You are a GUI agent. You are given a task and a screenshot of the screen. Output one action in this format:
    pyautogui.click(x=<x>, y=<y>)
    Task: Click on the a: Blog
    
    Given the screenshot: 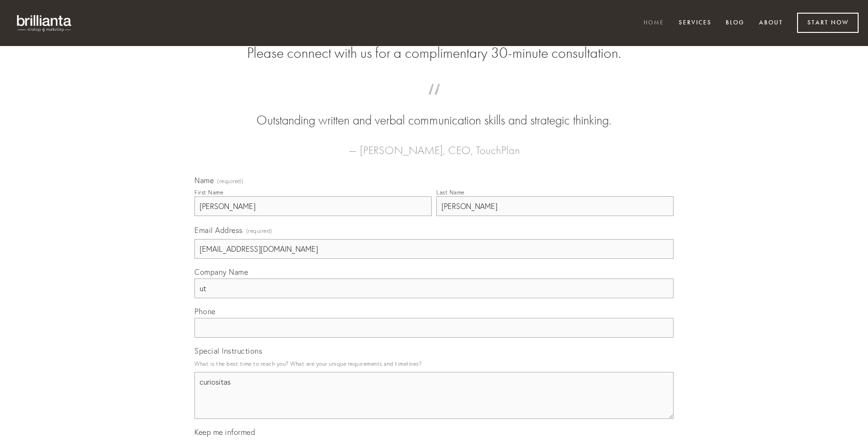 What is the action you would take?
    pyautogui.click(x=735, y=23)
    